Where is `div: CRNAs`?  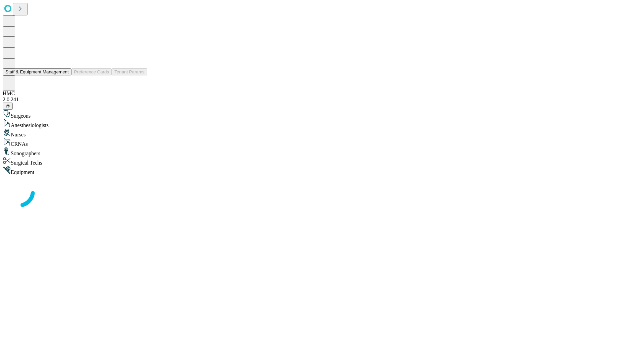 div: CRNAs is located at coordinates (322, 143).